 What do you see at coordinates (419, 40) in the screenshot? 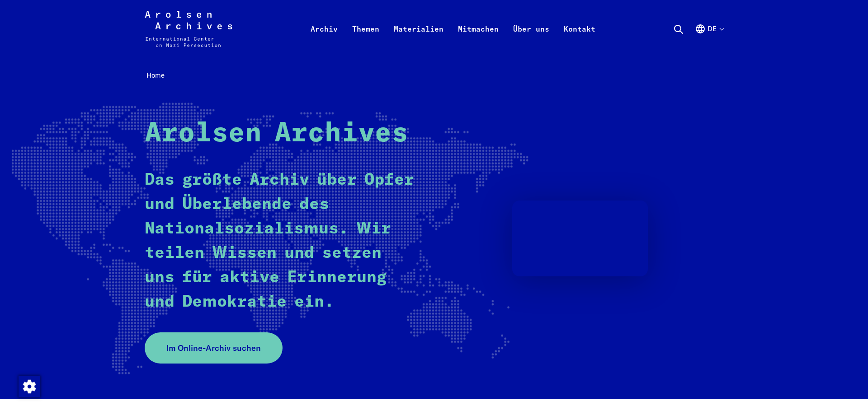
I see `a: Materialien` at bounding box center [419, 40].